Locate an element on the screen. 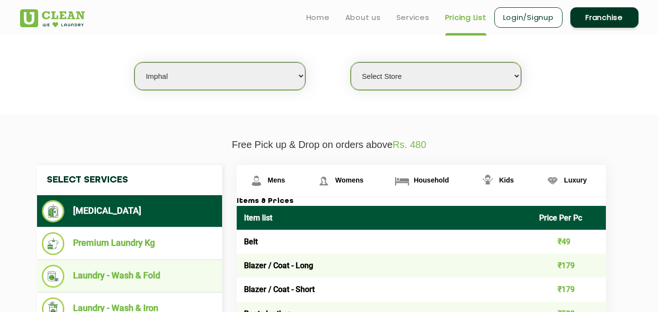 Image resolution: width=658 pixels, height=312 pixels. img: UClean Laundry and Dry Cleaning is located at coordinates (52, 18).